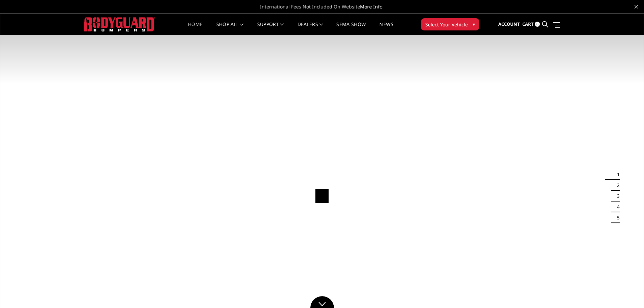 The width and height of the screenshot is (644, 308). I want to click on a: Home, so click(196, 28).